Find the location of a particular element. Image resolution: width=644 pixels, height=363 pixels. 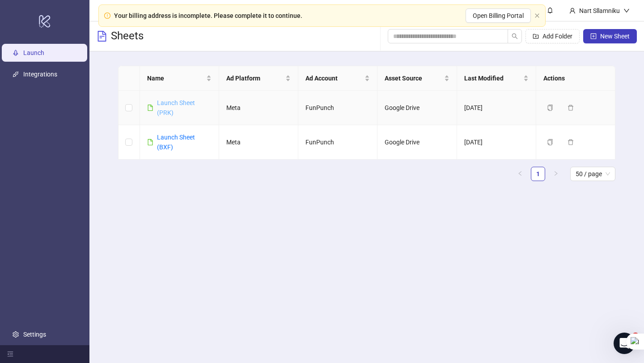

span: menu-fold is located at coordinates (10, 354).